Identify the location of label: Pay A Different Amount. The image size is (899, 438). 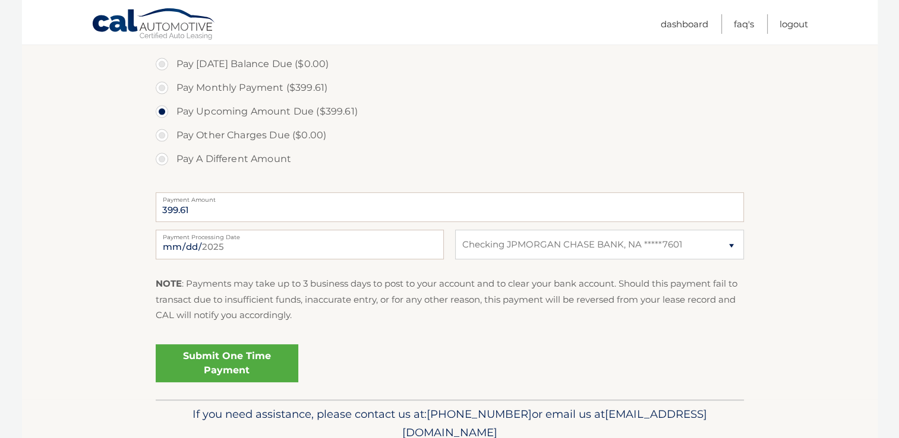
(450, 159).